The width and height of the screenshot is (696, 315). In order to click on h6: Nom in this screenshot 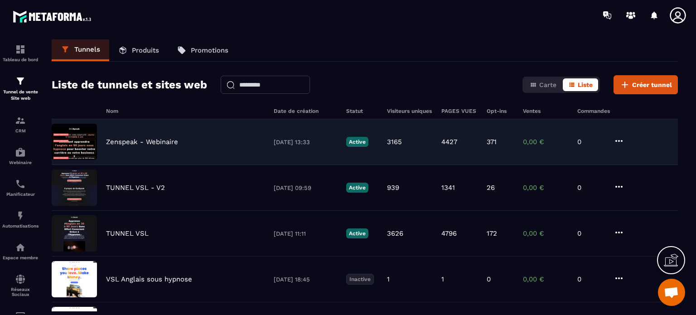, I will do `click(185, 111)`.